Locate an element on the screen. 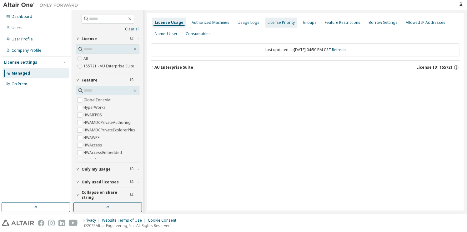 The height and width of the screenshot is (232, 467). label: HWActivate is located at coordinates (94, 160).